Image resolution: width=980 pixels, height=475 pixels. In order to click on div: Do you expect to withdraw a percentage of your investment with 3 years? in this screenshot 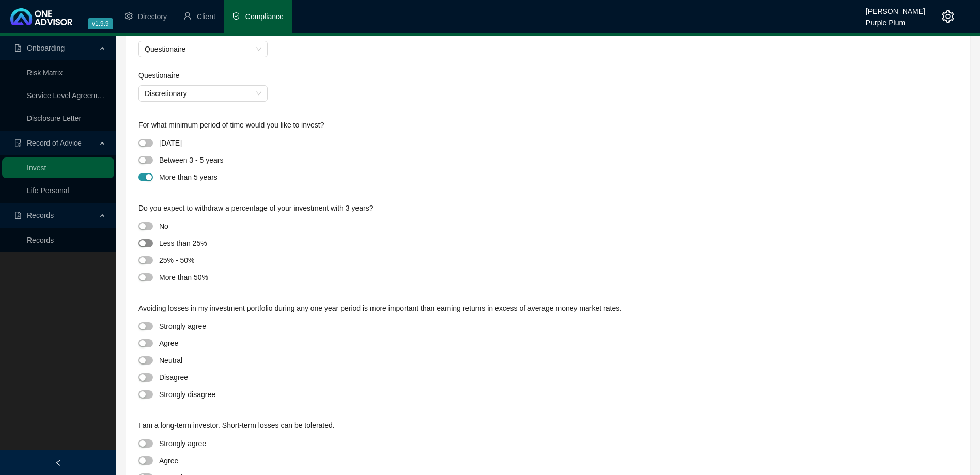, I will do `click(548, 210)`.